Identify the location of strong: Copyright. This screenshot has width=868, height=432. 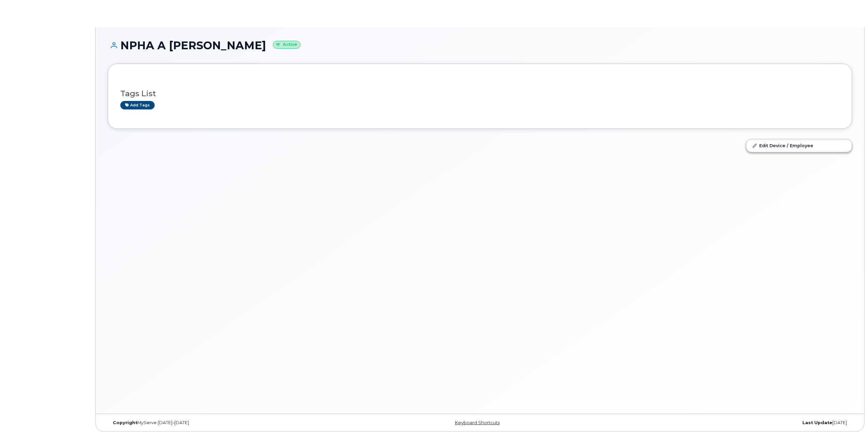
(125, 423).